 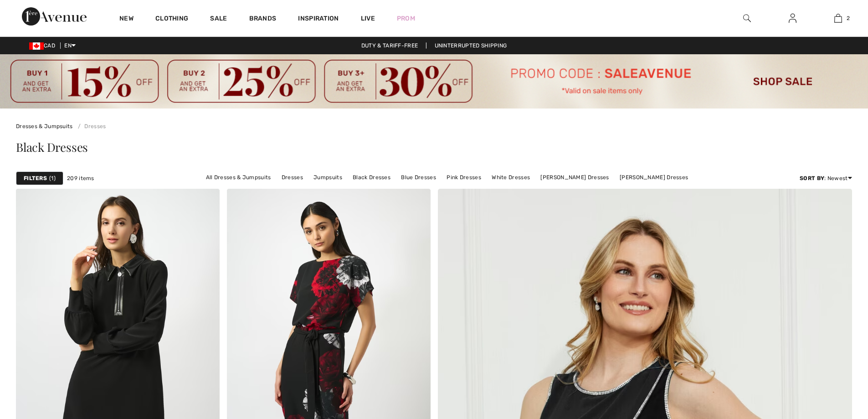 What do you see at coordinates (747, 18) in the screenshot?
I see `img: search the website` at bounding box center [747, 18].